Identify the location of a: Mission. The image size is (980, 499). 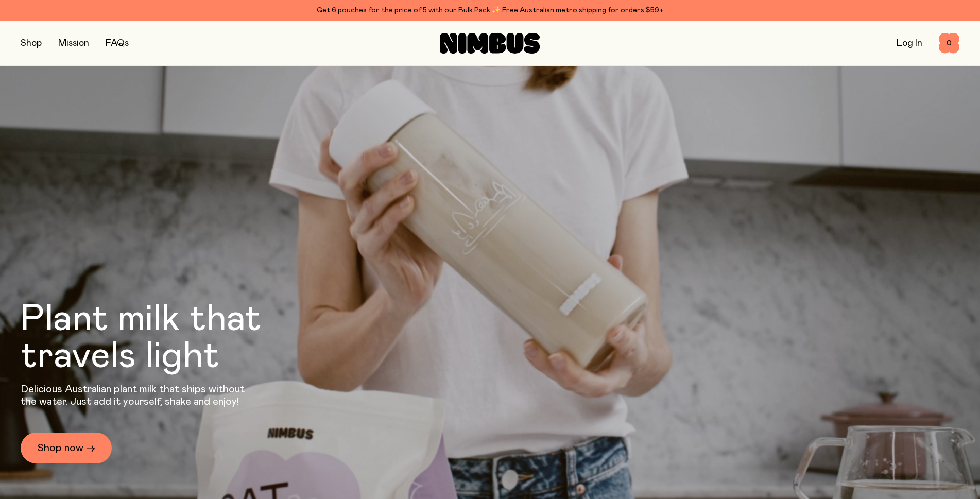
(74, 43).